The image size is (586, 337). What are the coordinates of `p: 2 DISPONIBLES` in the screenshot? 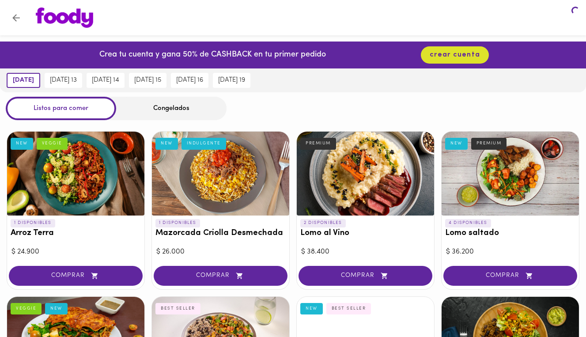 It's located at (323, 223).